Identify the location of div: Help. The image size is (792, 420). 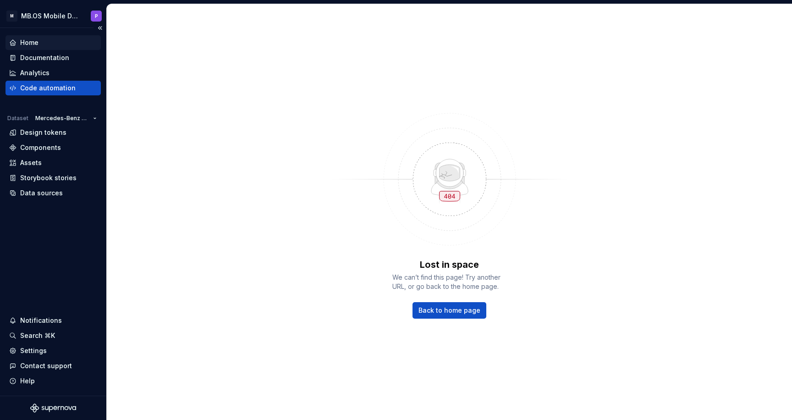
(28, 381).